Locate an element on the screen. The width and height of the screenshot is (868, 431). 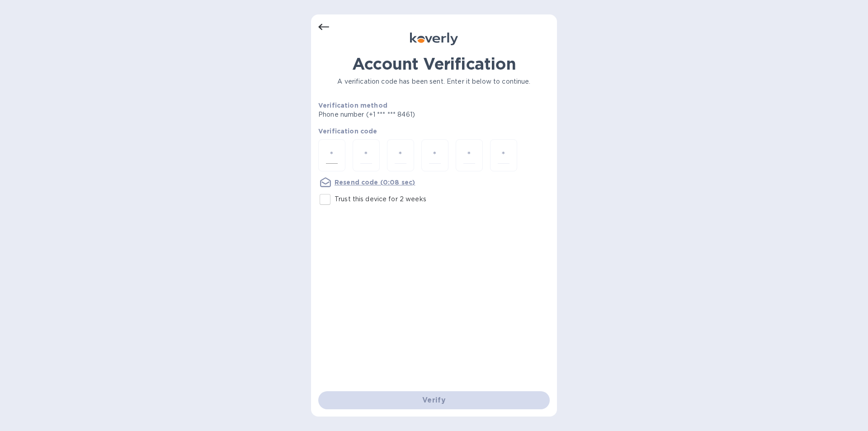
p: Verification code is located at coordinates (434, 131).